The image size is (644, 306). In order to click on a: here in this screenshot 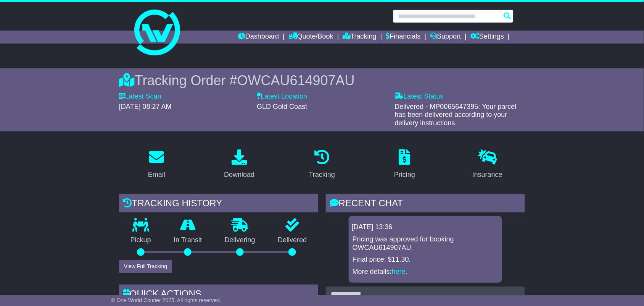, I will do `click(399, 272)`.